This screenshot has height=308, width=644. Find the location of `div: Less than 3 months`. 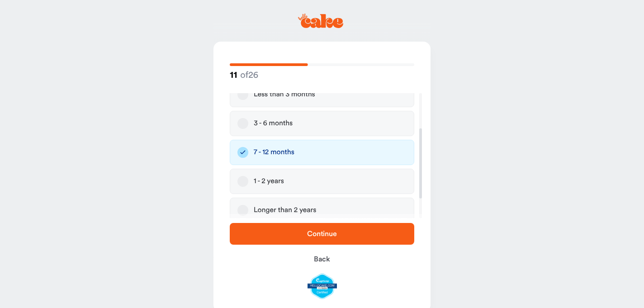

div: Less than 3 months is located at coordinates (284, 94).